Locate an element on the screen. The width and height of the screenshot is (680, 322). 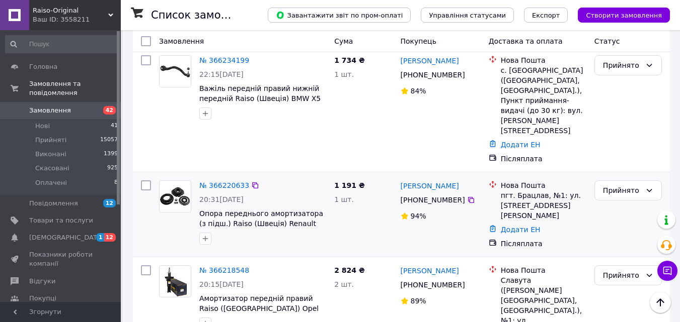
span: 84% is located at coordinates (418, 91).